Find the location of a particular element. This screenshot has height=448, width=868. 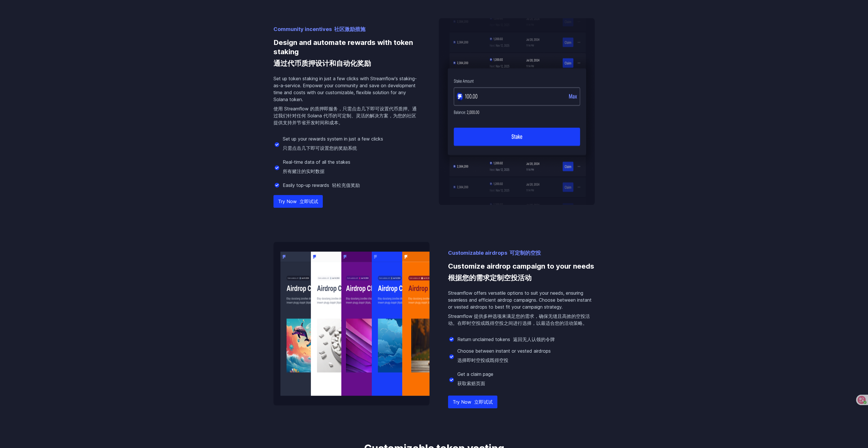

font: 轻松充值奖励 is located at coordinates (346, 186).